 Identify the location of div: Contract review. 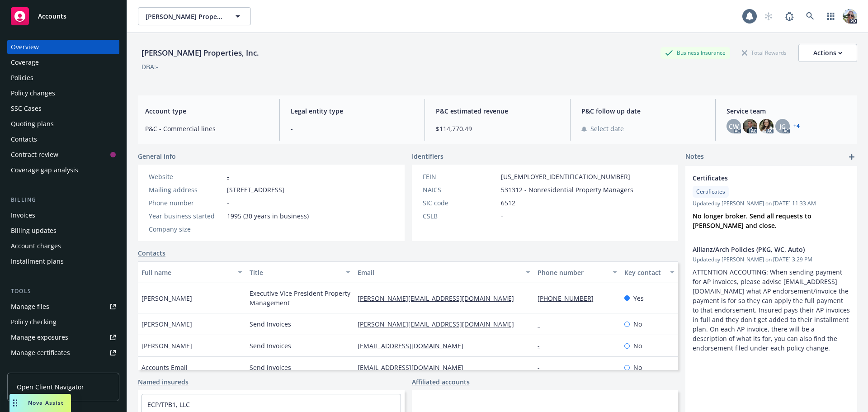
(34, 155).